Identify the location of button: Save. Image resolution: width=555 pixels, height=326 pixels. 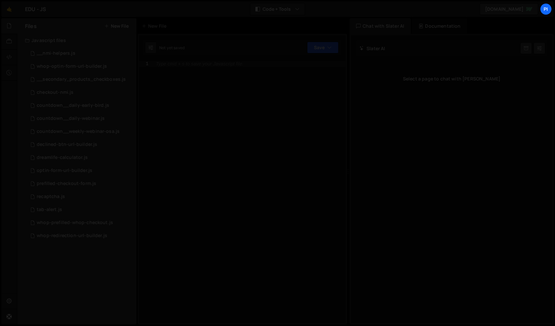
(323, 47).